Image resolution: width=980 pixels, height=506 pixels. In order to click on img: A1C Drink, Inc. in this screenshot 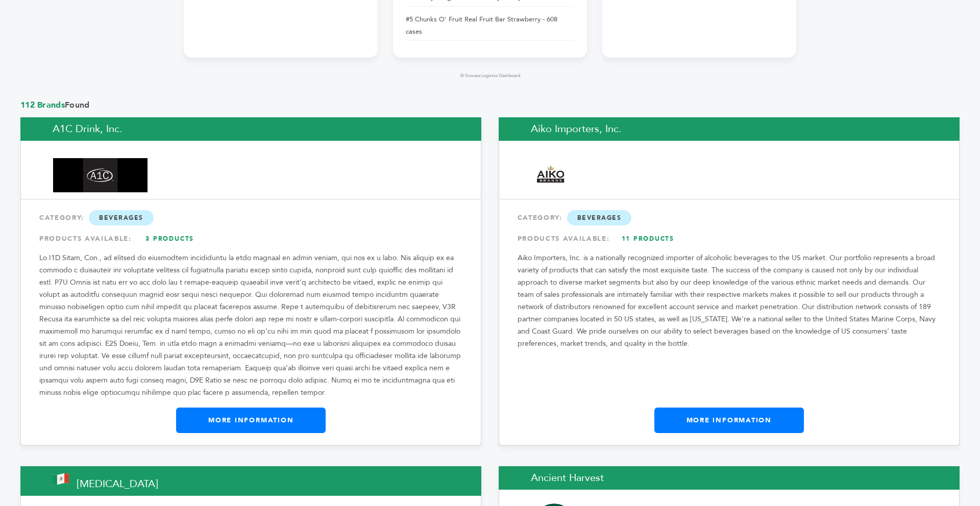, I will do `click(100, 176)`.